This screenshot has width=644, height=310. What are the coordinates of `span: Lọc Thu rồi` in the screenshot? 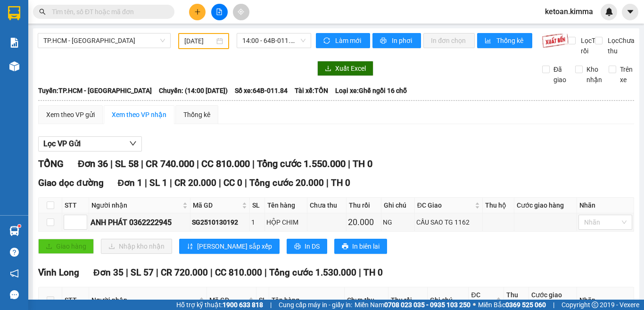 It's located at (591, 46).